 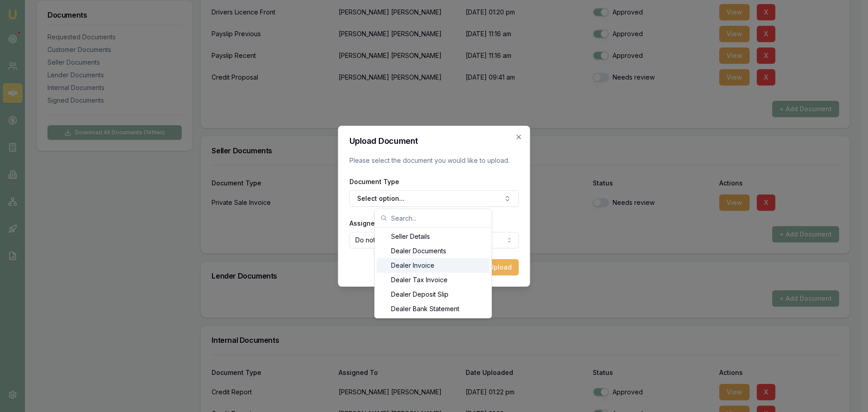 I want to click on label: Assigned Client, so click(x=374, y=223).